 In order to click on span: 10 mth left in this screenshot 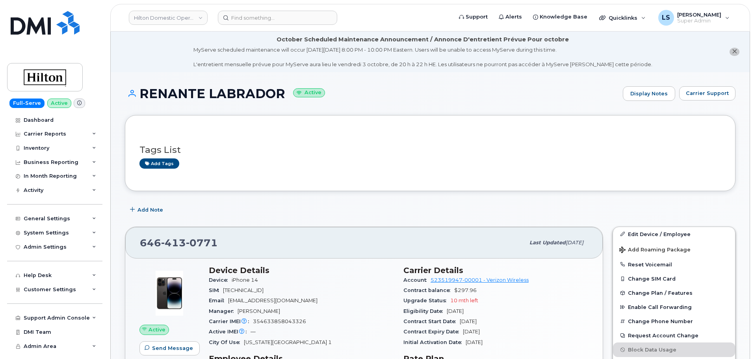, I will do `click(464, 300)`.